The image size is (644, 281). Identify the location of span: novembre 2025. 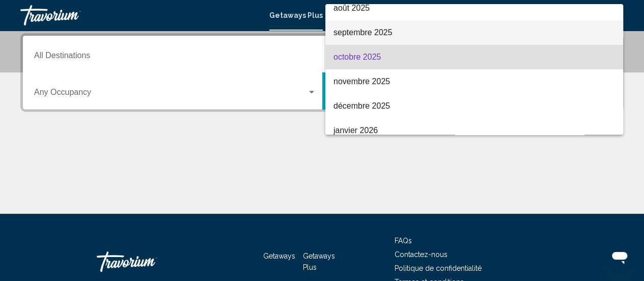
(474, 82).